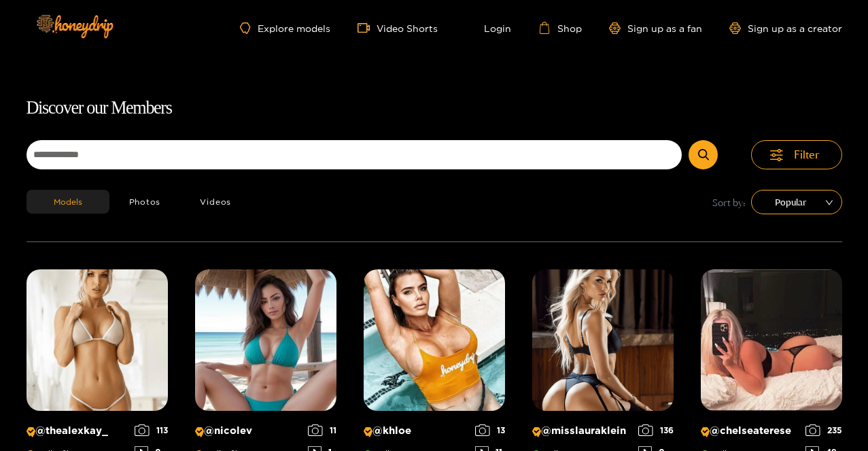 The height and width of the screenshot is (451, 868). I want to click on p: @ chelseaterese, so click(750, 431).